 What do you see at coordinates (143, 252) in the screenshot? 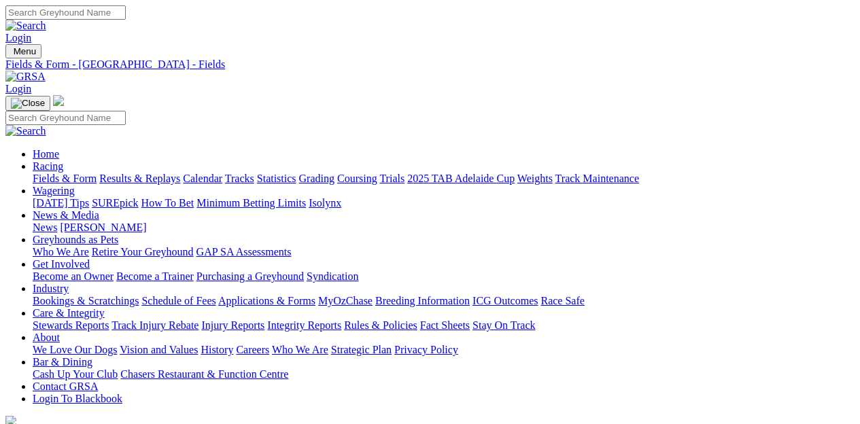
I see `a: Retire Your Greyhound` at bounding box center [143, 252].